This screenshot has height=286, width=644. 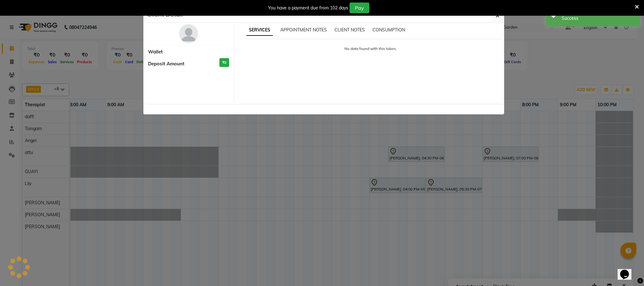 What do you see at coordinates (598, 18) in the screenshot?
I see `div: Success` at bounding box center [598, 18].